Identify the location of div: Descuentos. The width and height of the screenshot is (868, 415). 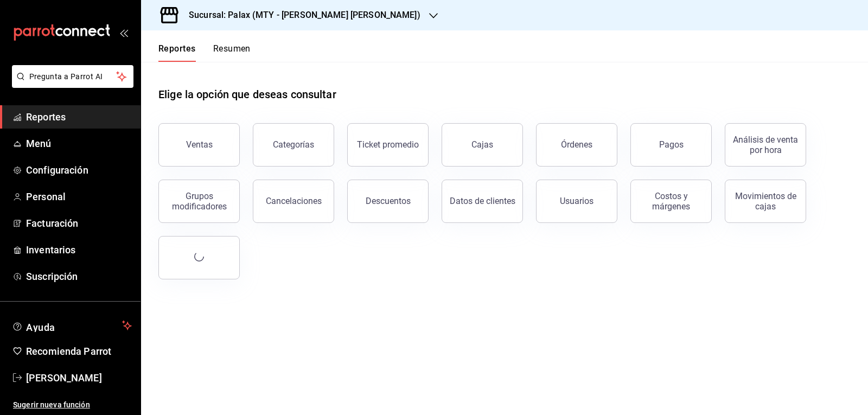
(388, 201).